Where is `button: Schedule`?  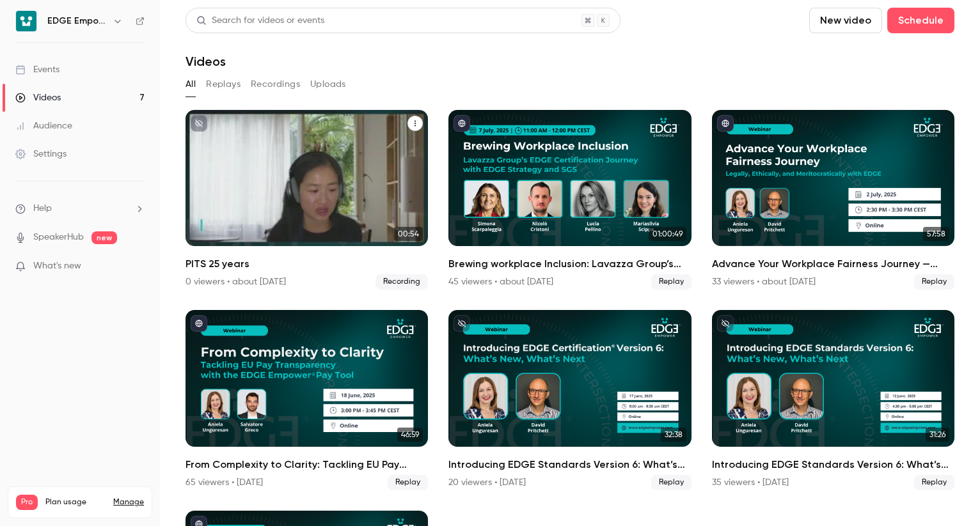
button: Schedule is located at coordinates (920, 20).